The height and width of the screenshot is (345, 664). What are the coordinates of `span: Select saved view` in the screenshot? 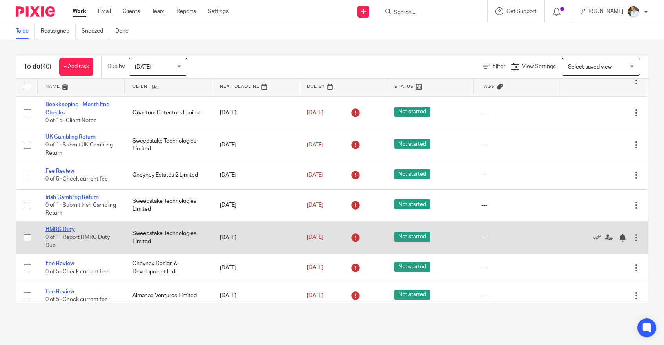 It's located at (590, 67).